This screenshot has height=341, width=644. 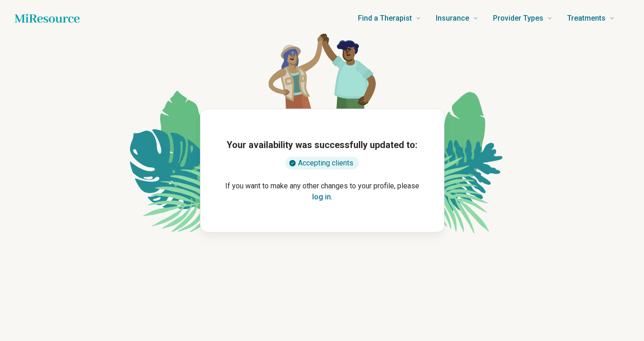 What do you see at coordinates (322, 191) in the screenshot?
I see `p: If you want to make any other changes to your profile, please .` at bounding box center [322, 191].